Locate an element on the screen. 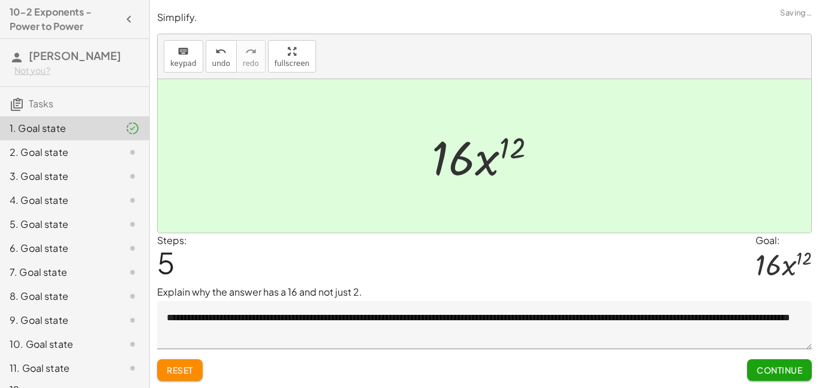 Image resolution: width=819 pixels, height=388 pixels. span: fullscreen is located at coordinates (292, 64).